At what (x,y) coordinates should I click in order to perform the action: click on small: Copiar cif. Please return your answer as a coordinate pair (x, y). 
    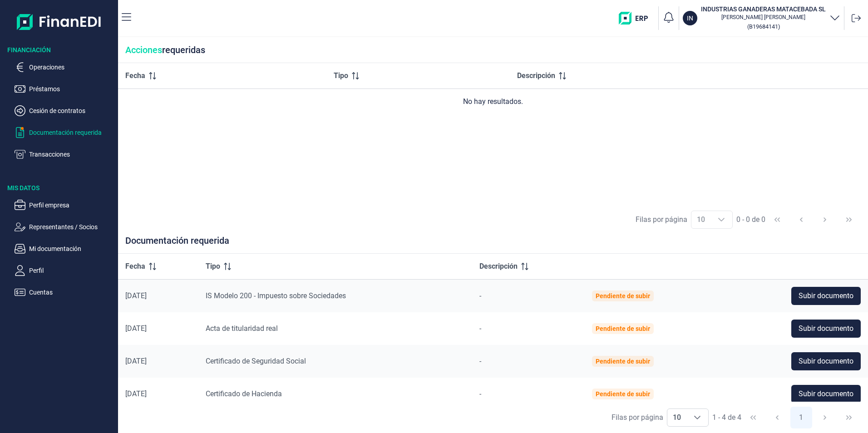
    Looking at the image, I should click on (763, 26).